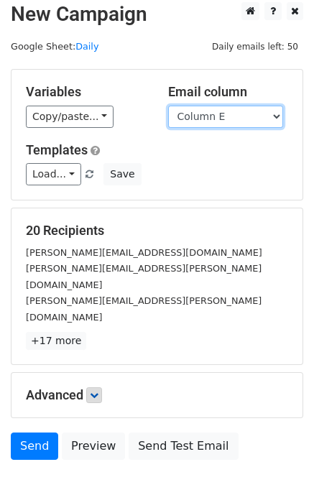 This screenshot has width=314, height=490. What do you see at coordinates (53, 174) in the screenshot?
I see `a: Load...` at bounding box center [53, 174].